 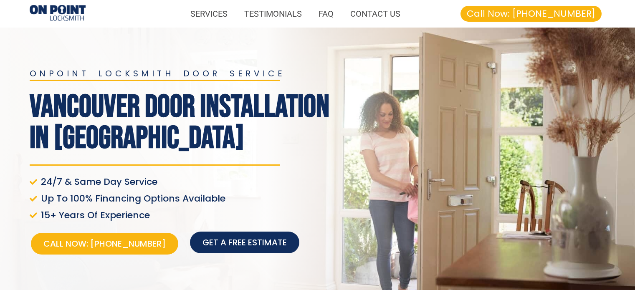 I want to click on a: TESTIMONIALS, so click(x=273, y=14).